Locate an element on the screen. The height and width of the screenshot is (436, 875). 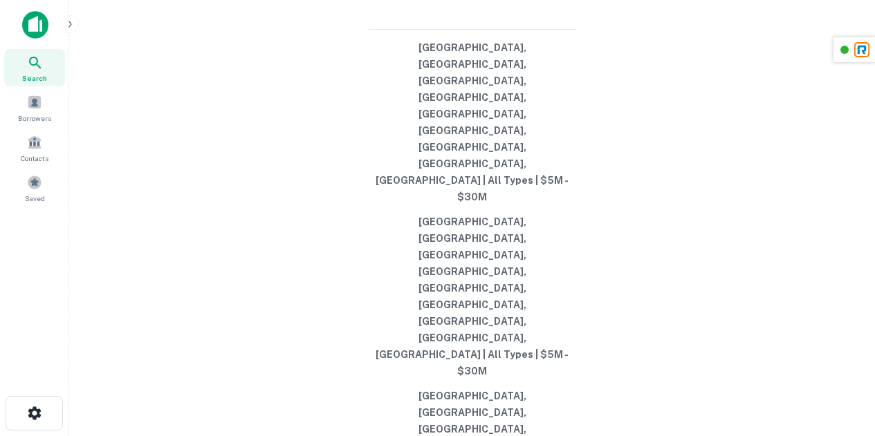
div: Chat Widget is located at coordinates (840, 359).